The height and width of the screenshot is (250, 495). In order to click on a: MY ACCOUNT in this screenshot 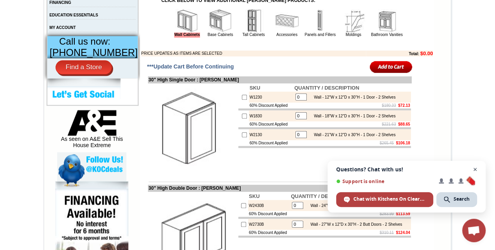, I will do `click(62, 27)`.